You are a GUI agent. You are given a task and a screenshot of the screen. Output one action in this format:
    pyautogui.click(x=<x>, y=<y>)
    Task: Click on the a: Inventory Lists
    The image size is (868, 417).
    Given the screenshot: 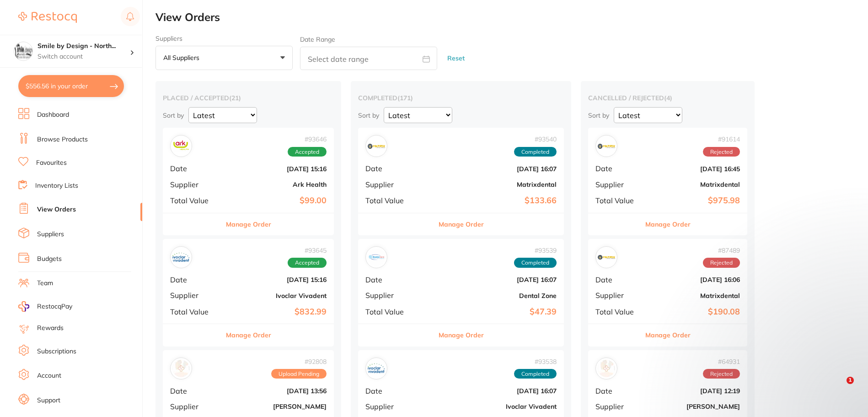 What is the action you would take?
    pyautogui.click(x=56, y=186)
    